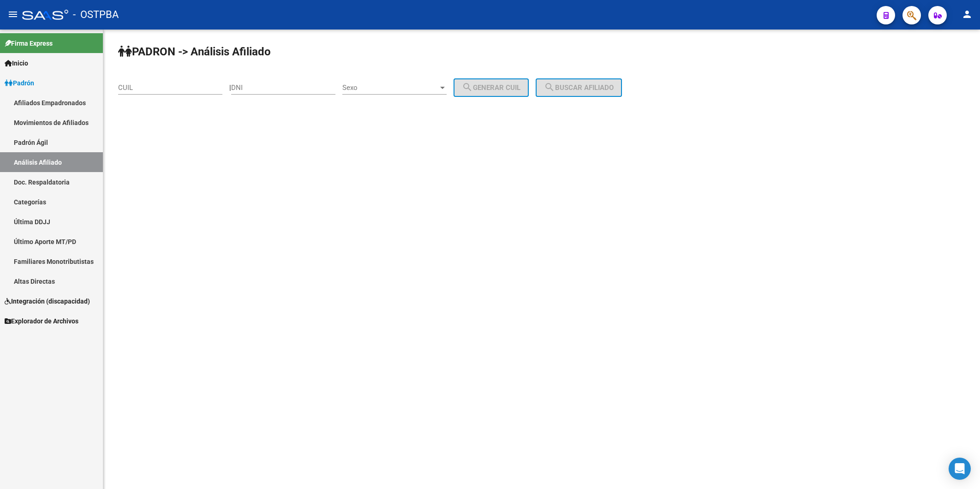 The image size is (980, 489). Describe the element at coordinates (47, 301) in the screenshot. I see `span: Integración (discapacidad)` at that location.